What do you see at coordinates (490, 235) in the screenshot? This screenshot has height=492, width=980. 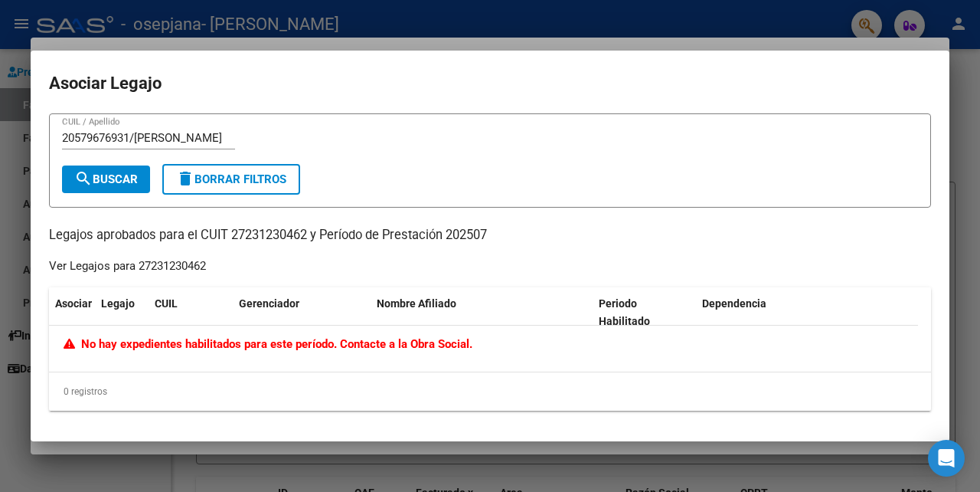 I see `p: Legajos aprobados para el CUIT 27231230462 y Período de Prestación 202507` at bounding box center [490, 235].